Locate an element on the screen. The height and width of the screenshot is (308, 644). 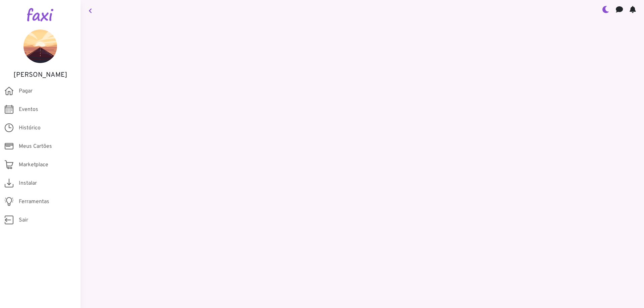
span: Pagar is located at coordinates (26, 91).